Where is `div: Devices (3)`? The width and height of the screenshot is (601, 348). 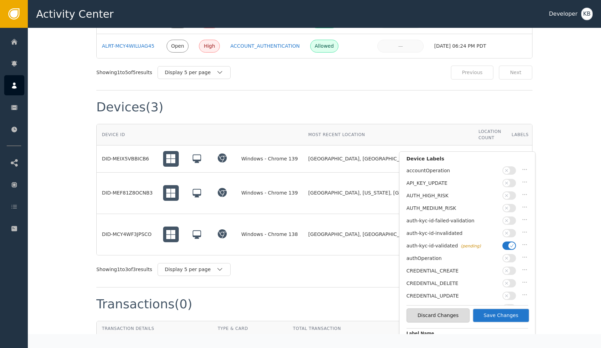 div: Devices (3) is located at coordinates (130, 107).